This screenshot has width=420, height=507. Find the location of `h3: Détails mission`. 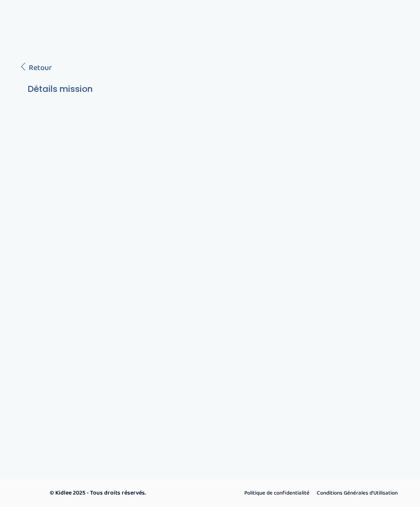

h3: Détails mission is located at coordinates (210, 89).